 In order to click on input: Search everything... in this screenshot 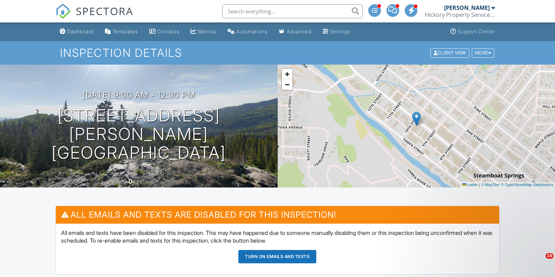, I will do `click(292, 11)`.